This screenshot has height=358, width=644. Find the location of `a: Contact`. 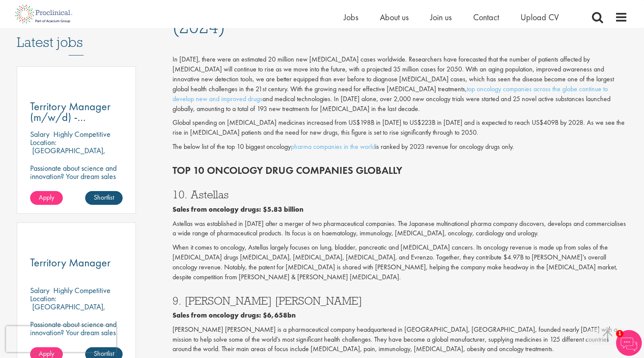

a: Contact is located at coordinates (486, 17).